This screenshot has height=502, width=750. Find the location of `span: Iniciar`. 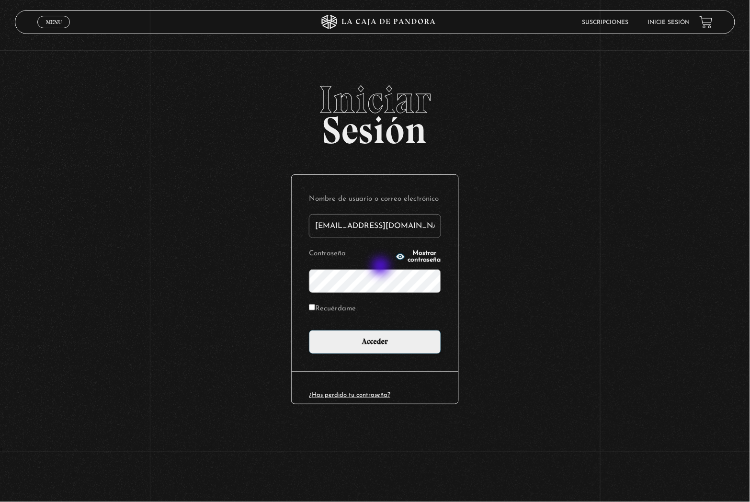

span: Iniciar is located at coordinates (375, 100).